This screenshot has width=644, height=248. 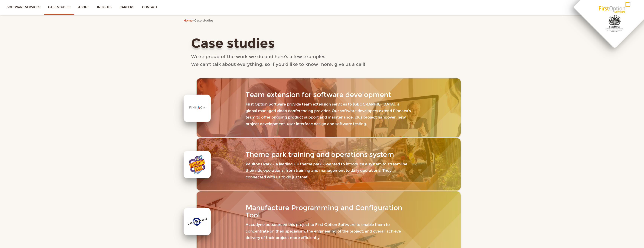 I want to click on span: We’re proud of the work we do and here’s a few examples., so click(x=259, y=56).